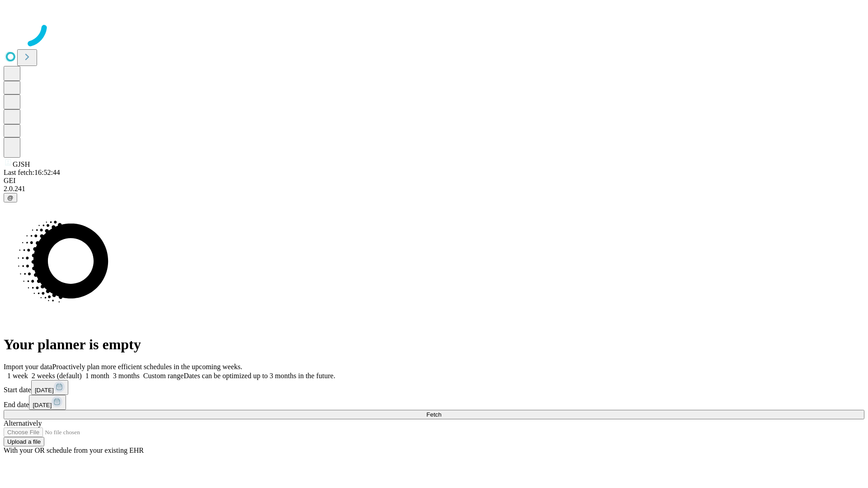 This screenshot has width=868, height=488. What do you see at coordinates (163, 375) in the screenshot?
I see `span: Custom range` at bounding box center [163, 375].